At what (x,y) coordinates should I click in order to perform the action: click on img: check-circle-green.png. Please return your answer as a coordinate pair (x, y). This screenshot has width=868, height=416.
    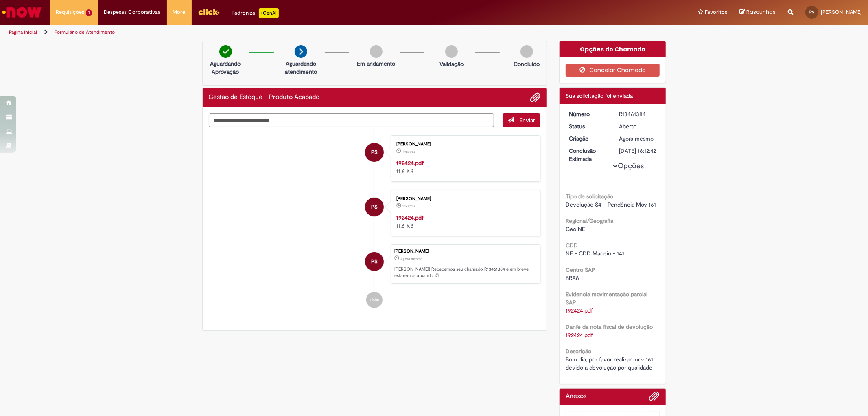
    Looking at the image, I should click on (225, 52).